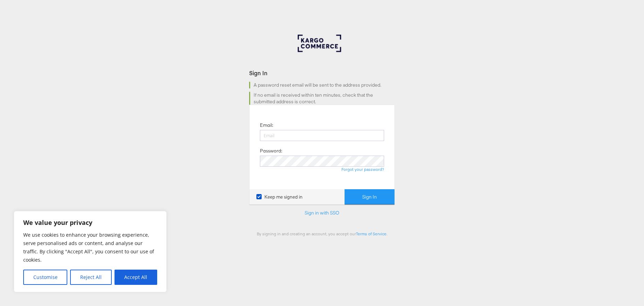 Image resolution: width=644 pixels, height=306 pixels. I want to click on label: Keep me signed in, so click(279, 197).